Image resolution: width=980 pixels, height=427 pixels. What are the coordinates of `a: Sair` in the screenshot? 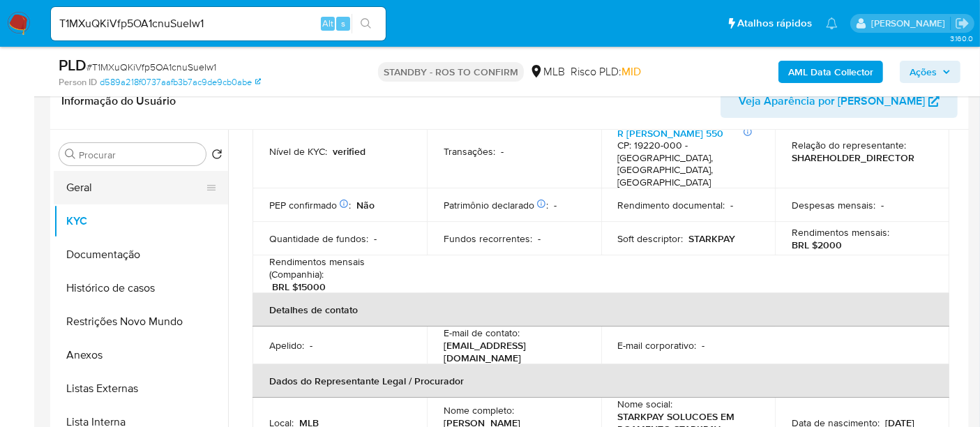 It's located at (962, 23).